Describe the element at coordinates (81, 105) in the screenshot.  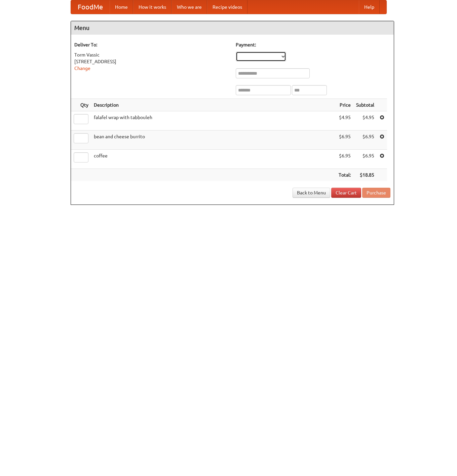
I see `th: Qty` at that location.